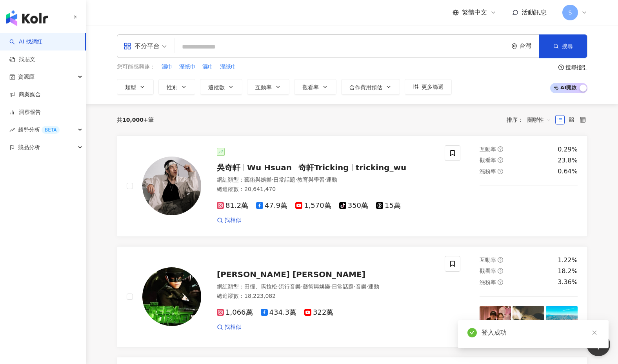 This screenshot has height=364, width=618. Describe the element at coordinates (326, 297) in the screenshot. I see `div: 總追蹤數 ： 18,223,082` at that location.